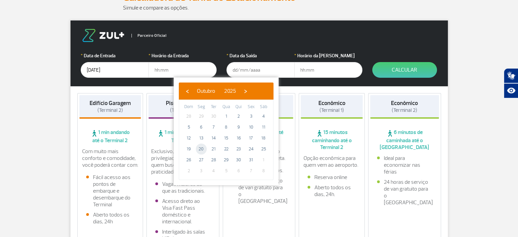 This screenshot has width=518, height=237. I want to click on li: Aberto todos os dias, 24h, so click(110, 218).